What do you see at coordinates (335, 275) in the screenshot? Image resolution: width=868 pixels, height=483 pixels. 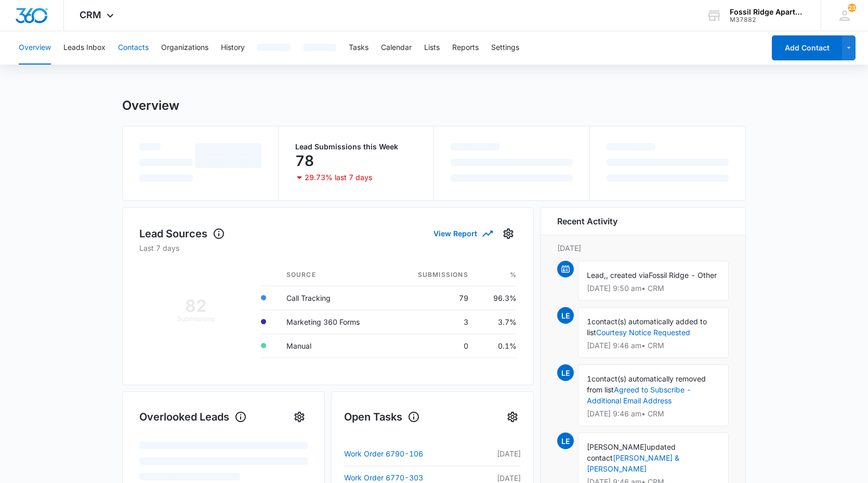 I see `th: Source` at bounding box center [335, 275].